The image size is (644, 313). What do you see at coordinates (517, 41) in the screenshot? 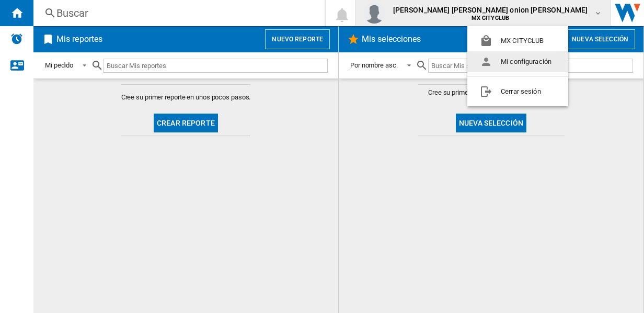
I see `md-menu-item: MX CITYCLUB` at bounding box center [517, 41].